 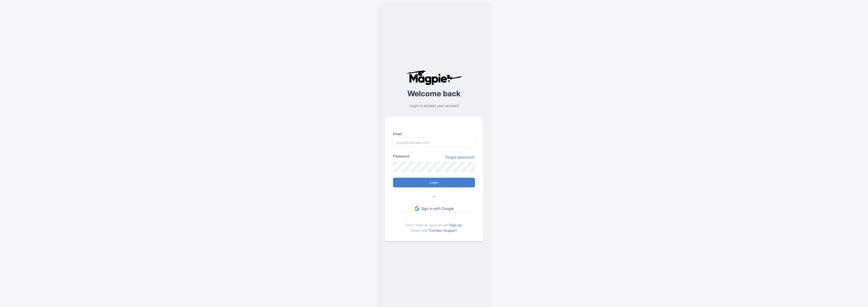 I want to click on h2: Welcome back, so click(x=434, y=94).